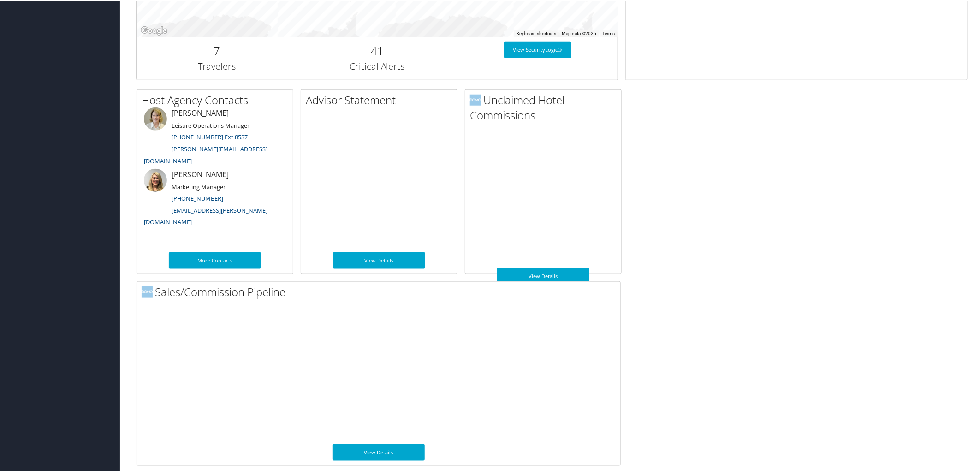 The height and width of the screenshot is (471, 980). I want to click on h2: Advisor Statement, so click(382, 99).